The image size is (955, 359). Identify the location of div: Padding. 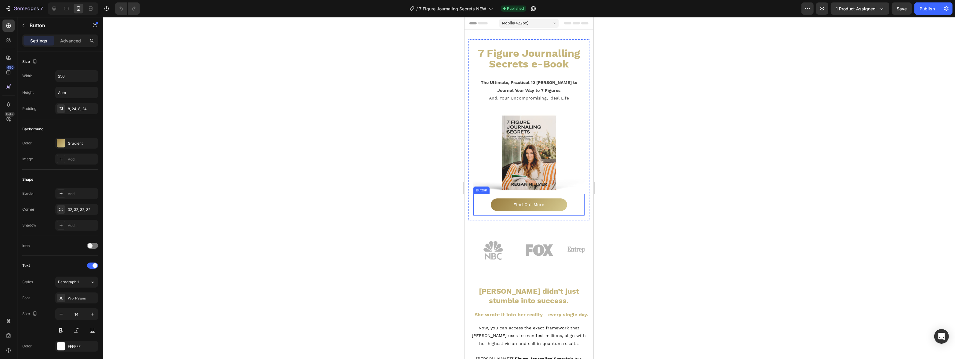
(29, 109).